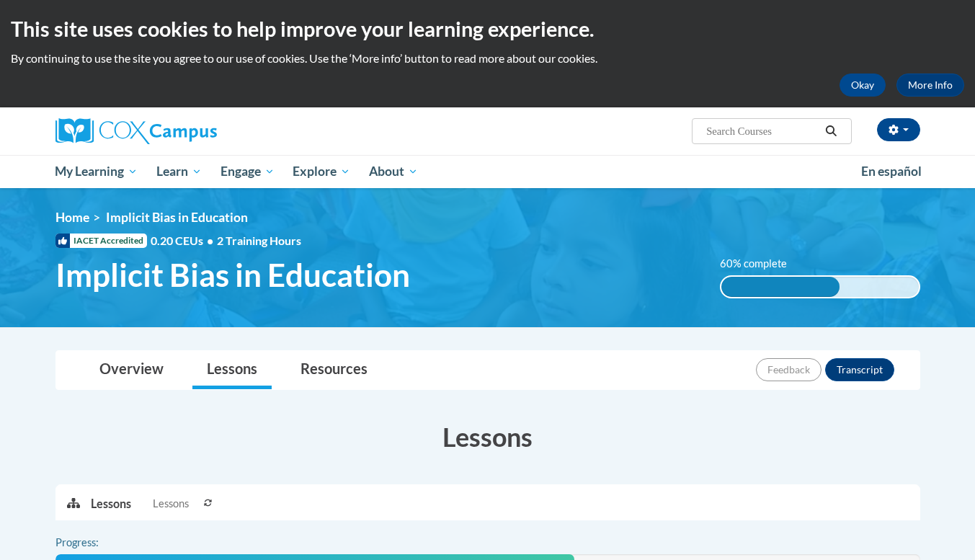  What do you see at coordinates (111, 503) in the screenshot?
I see `p: Lessons` at bounding box center [111, 503].